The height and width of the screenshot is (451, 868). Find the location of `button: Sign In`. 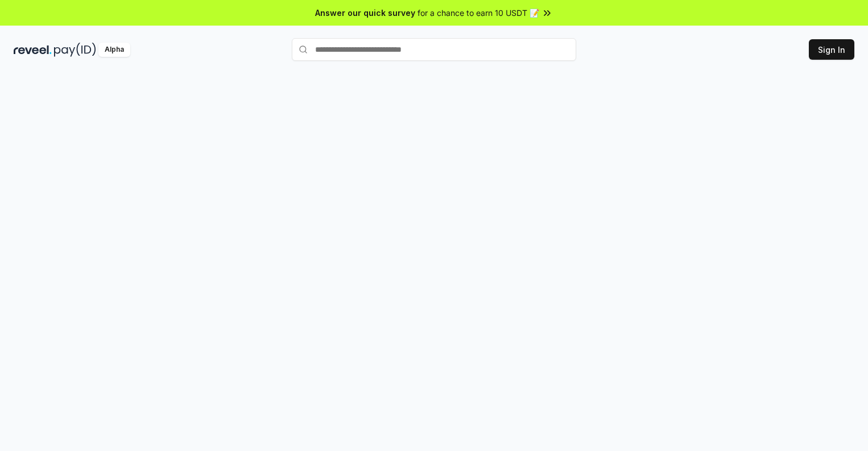

button: Sign In is located at coordinates (832, 49).